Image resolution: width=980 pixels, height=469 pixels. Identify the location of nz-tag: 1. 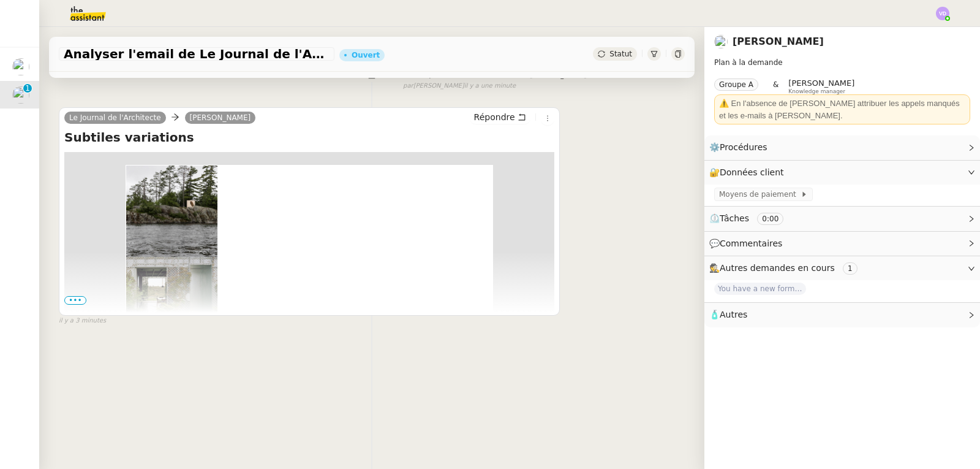
(851, 268).